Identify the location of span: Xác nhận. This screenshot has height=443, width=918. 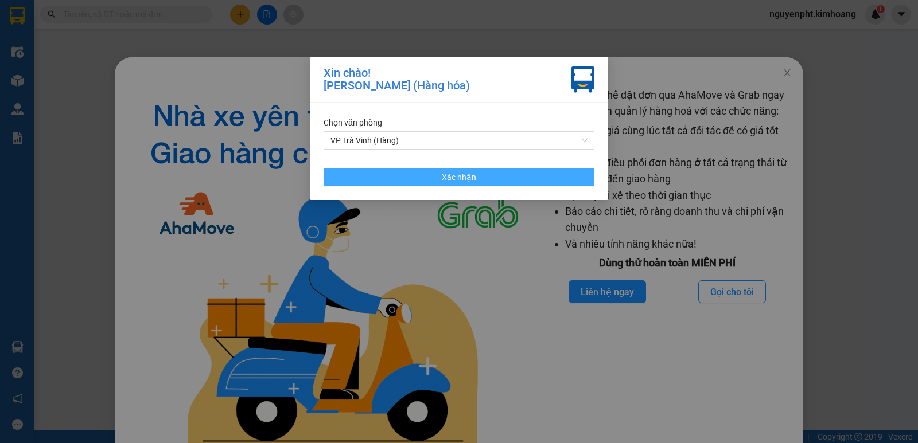
(459, 177).